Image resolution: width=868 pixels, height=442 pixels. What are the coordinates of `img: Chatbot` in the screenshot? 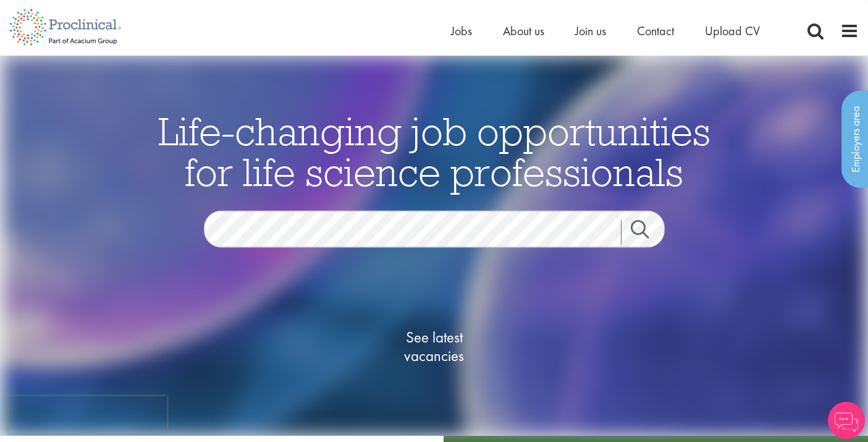 It's located at (846, 420).